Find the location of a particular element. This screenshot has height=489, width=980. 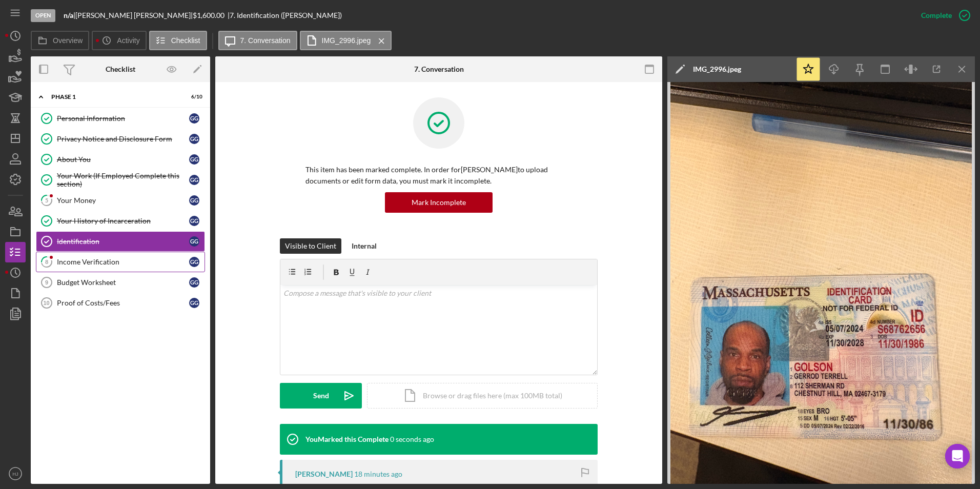

div: Your Money is located at coordinates (123, 200).